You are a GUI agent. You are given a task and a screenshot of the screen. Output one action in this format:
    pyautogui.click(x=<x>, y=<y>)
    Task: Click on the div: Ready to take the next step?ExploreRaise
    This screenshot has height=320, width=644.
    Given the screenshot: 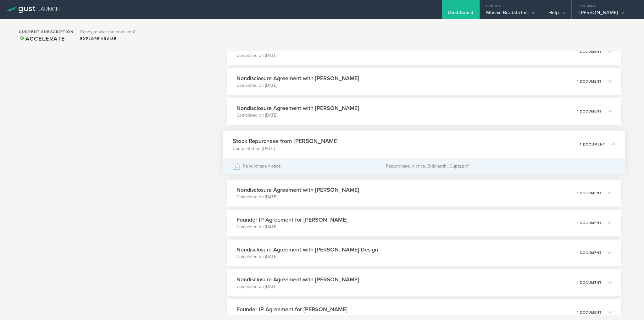 What is the action you would take?
    pyautogui.click(x=108, y=35)
    